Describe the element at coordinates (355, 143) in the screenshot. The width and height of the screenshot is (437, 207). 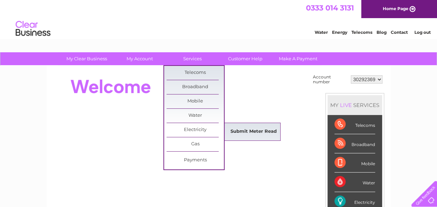
I see `div: Broadband` at that location.